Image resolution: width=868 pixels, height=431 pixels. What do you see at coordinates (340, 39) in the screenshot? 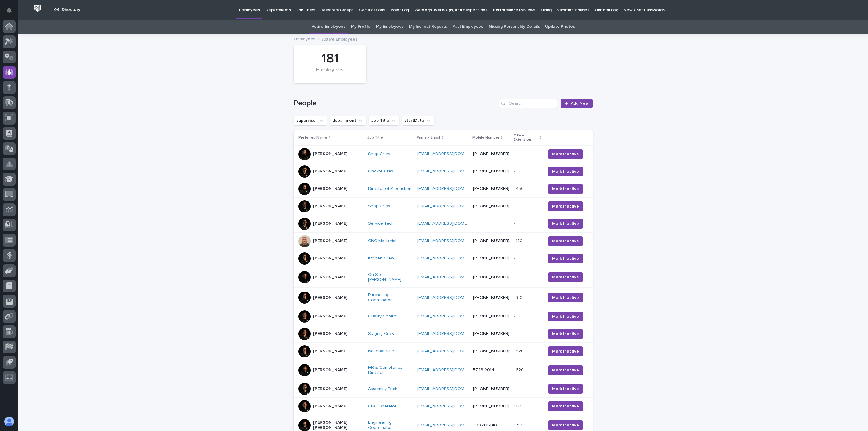
I see `p: Active Employees` at bounding box center [340, 39].